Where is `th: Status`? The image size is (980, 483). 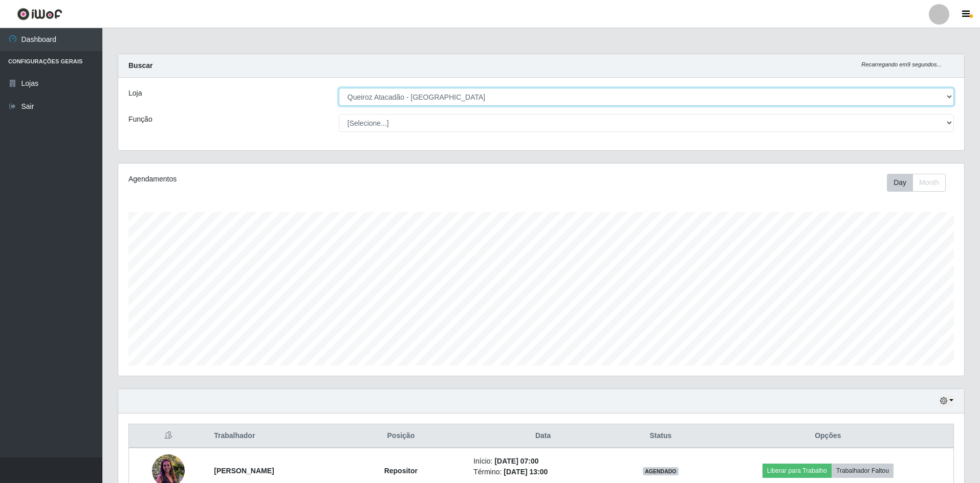
th: Status is located at coordinates (661, 436).